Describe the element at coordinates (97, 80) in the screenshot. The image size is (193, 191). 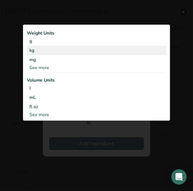
I see `div: Volume Units` at that location.